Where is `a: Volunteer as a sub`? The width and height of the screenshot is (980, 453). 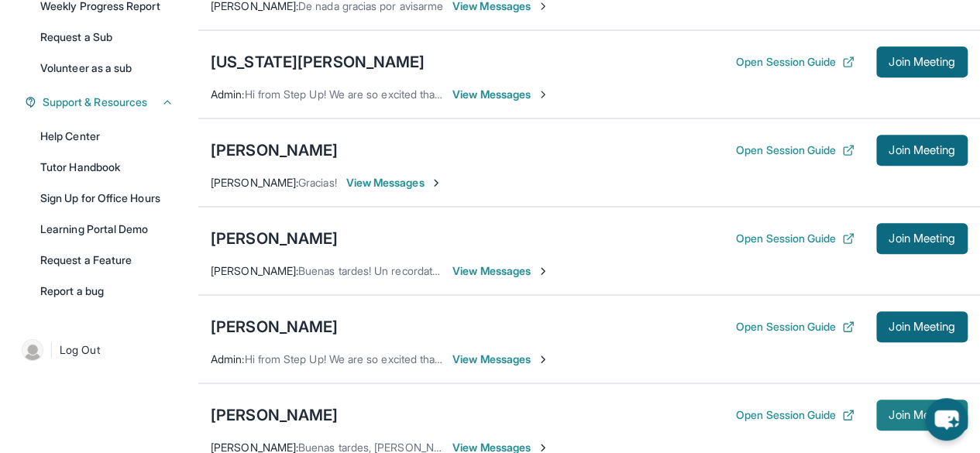 a: Volunteer as a sub is located at coordinates (107, 68).